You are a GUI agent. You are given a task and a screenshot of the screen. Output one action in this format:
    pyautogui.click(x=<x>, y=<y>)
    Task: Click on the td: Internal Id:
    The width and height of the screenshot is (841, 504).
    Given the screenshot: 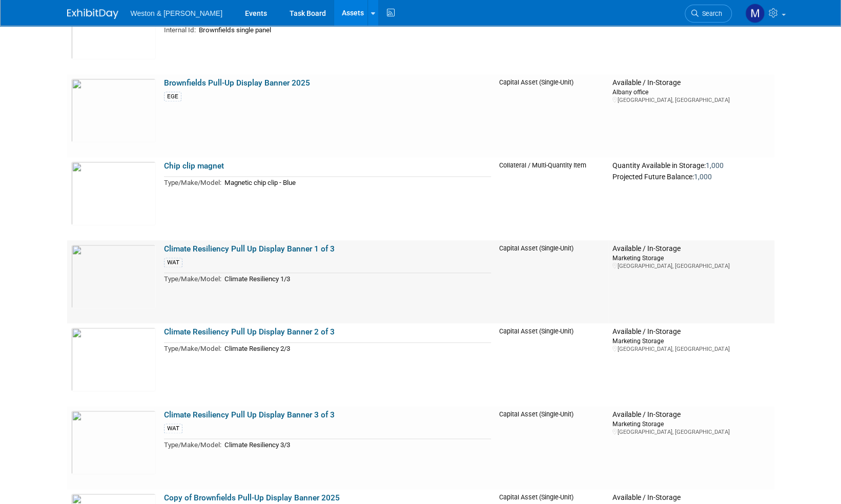 What is the action you would take?
    pyautogui.click(x=180, y=30)
    